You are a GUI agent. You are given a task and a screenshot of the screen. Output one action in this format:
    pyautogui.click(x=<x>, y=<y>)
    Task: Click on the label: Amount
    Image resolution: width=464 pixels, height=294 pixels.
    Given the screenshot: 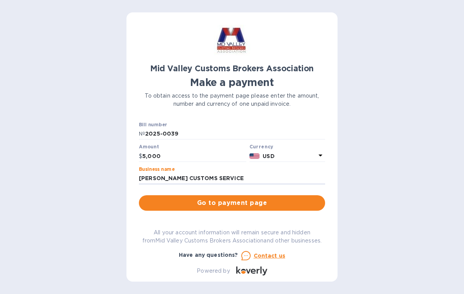 What is the action you would take?
    pyautogui.click(x=149, y=147)
    